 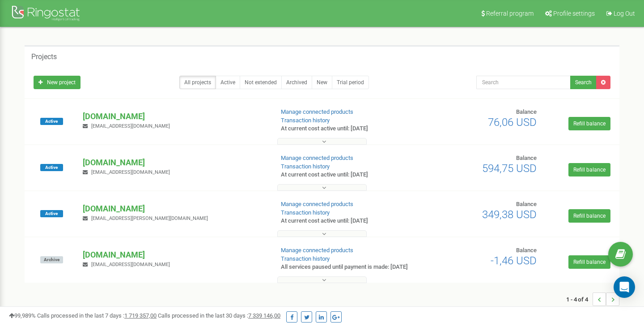 What do you see at coordinates (219, 315) in the screenshot?
I see `span: Calls processed in the last 30 days :` at bounding box center [219, 315].